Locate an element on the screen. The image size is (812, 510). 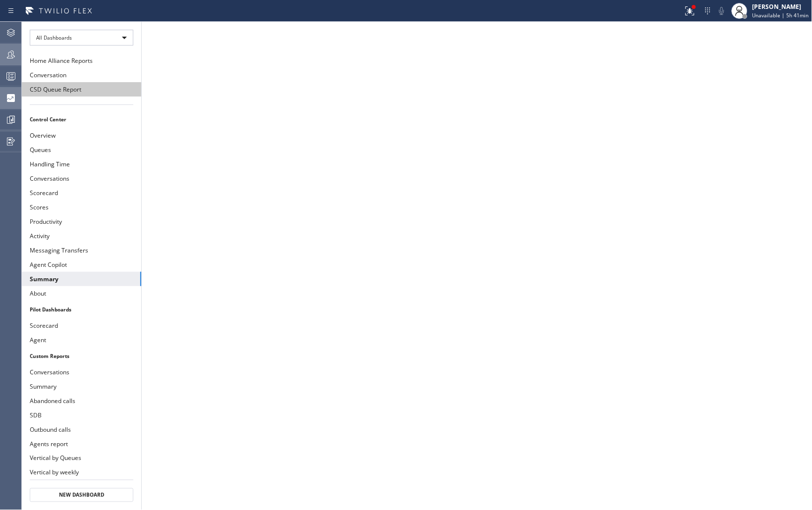
button: Mute is located at coordinates (721, 11).